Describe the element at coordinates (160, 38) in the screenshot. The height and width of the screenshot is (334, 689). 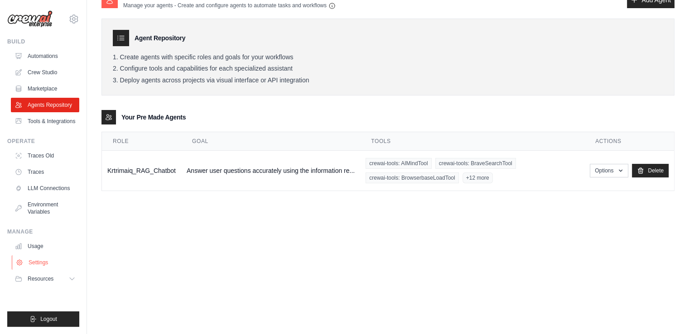
I see `h3: Agent Repository` at that location.